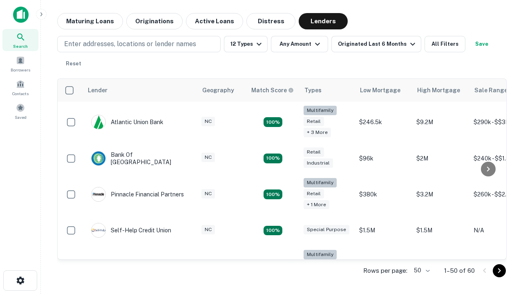 The image size is (523, 294). Describe the element at coordinates (74, 64) in the screenshot. I see `button: Reset` at that location.